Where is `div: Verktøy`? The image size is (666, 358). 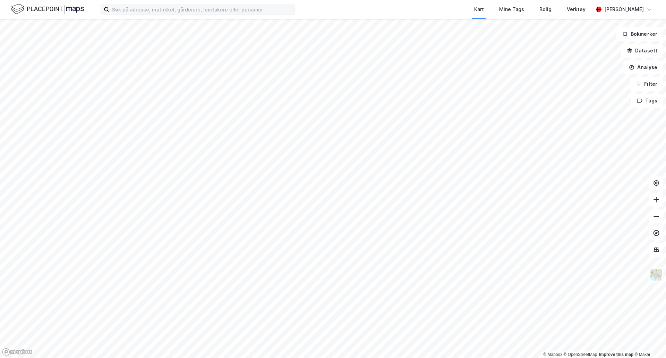
div: Verktøy is located at coordinates (576, 9).